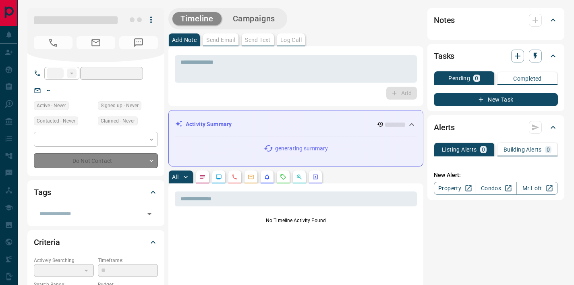 This screenshot has height=285, width=574. What do you see at coordinates (495, 188) in the screenshot?
I see `a: Condos` at bounding box center [495, 188].